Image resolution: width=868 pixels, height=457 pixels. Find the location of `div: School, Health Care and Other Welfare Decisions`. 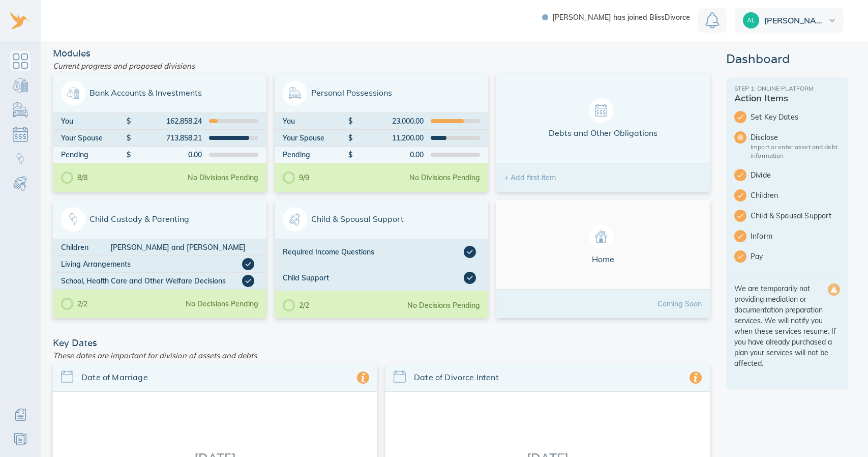

div: School, Health Care and Other Welfare Decisions is located at coordinates (152, 281).